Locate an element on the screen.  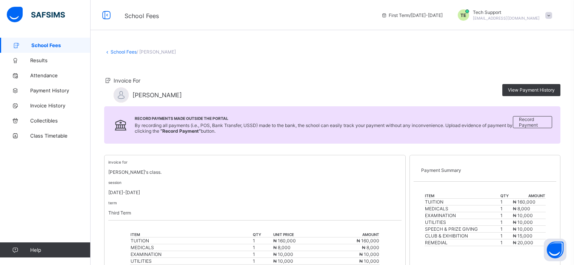
th: unit price is located at coordinates (299, 235).